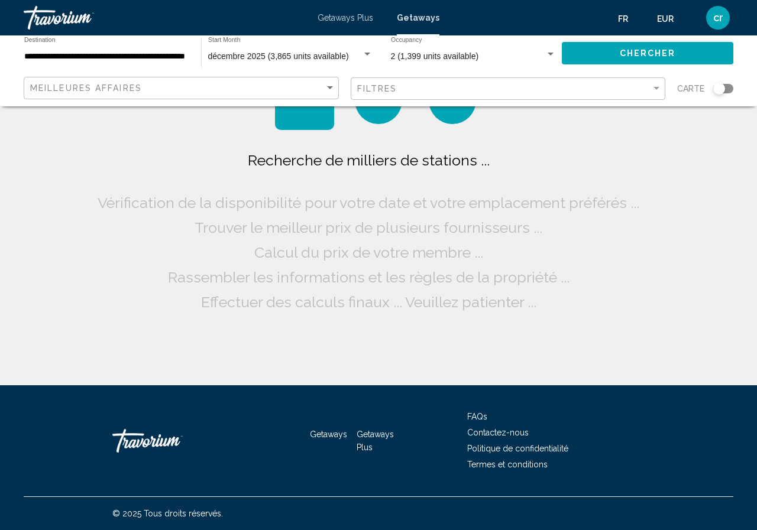 The height and width of the screenshot is (530, 757). Describe the element at coordinates (671, 18) in the screenshot. I see `button: Change currency` at that location.